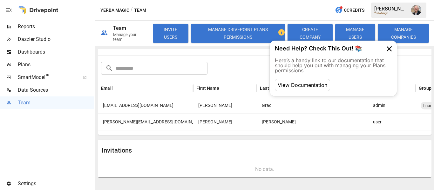  I want to click on div: cam@yerbamagic.com, so click(146, 106).